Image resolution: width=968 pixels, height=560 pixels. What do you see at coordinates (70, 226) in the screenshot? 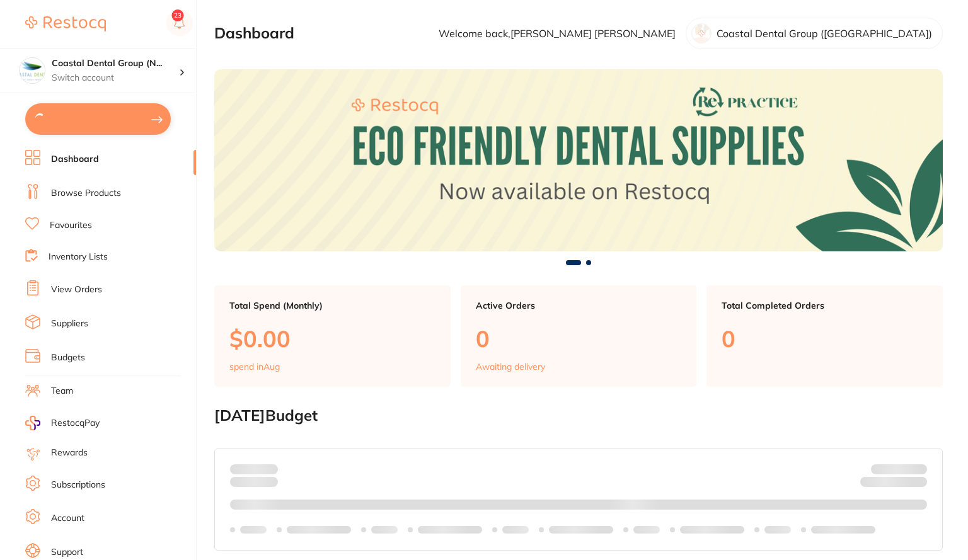
I see `a: Favourites` at bounding box center [70, 226].